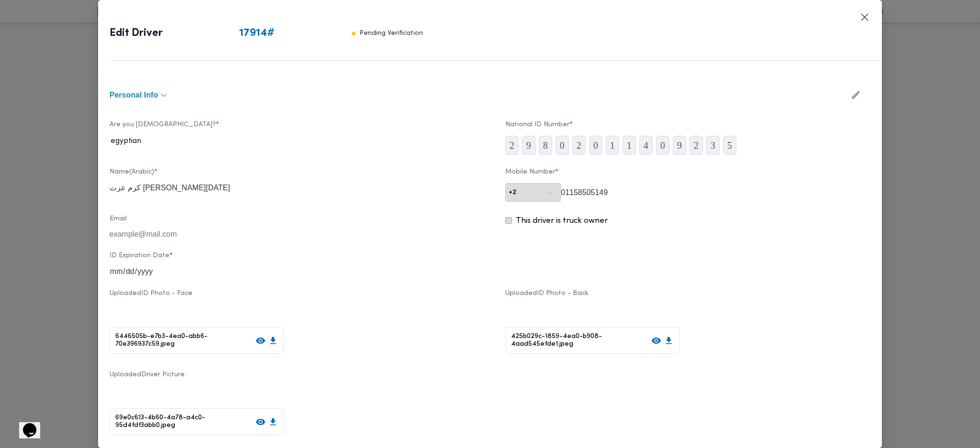 The image size is (980, 448). What do you see at coordinates (292, 272) in the screenshot?
I see `input: DD/MM/YYY` at bounding box center [292, 272].